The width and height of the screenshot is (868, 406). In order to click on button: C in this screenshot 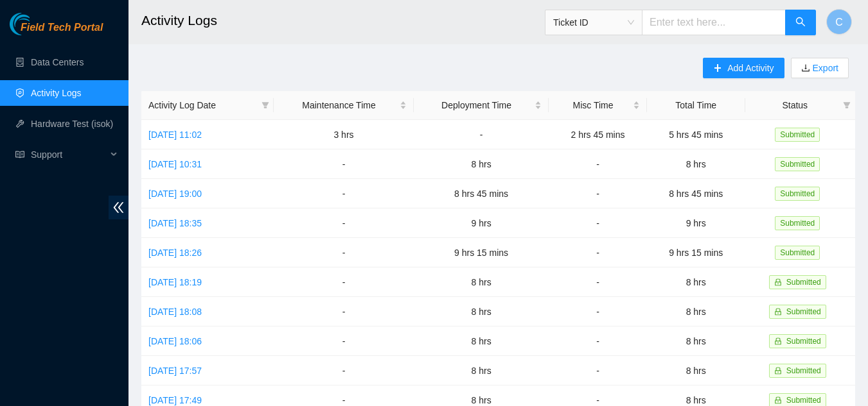, I will do `click(839, 22)`.